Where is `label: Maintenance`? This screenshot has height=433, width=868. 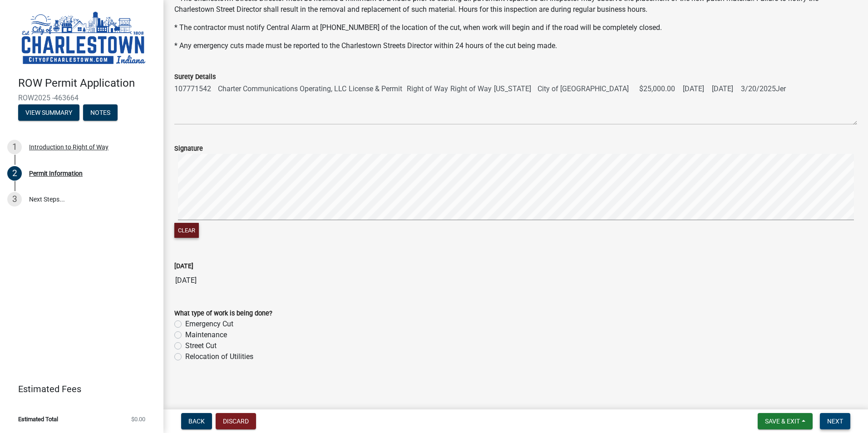
label: Maintenance is located at coordinates (206, 335).